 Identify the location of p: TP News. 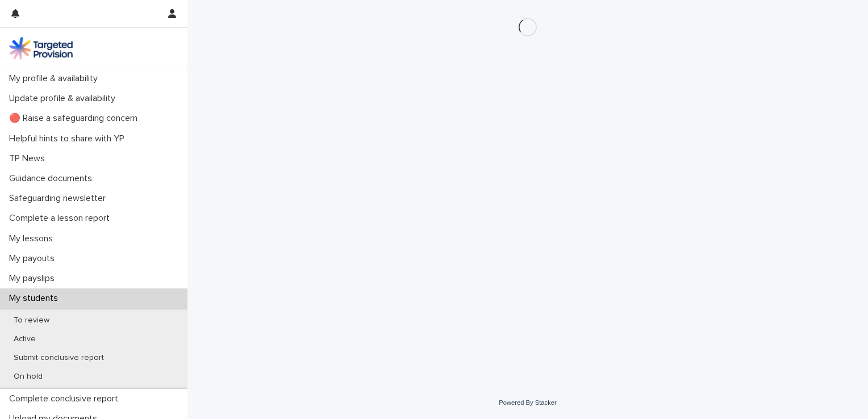
(29, 158).